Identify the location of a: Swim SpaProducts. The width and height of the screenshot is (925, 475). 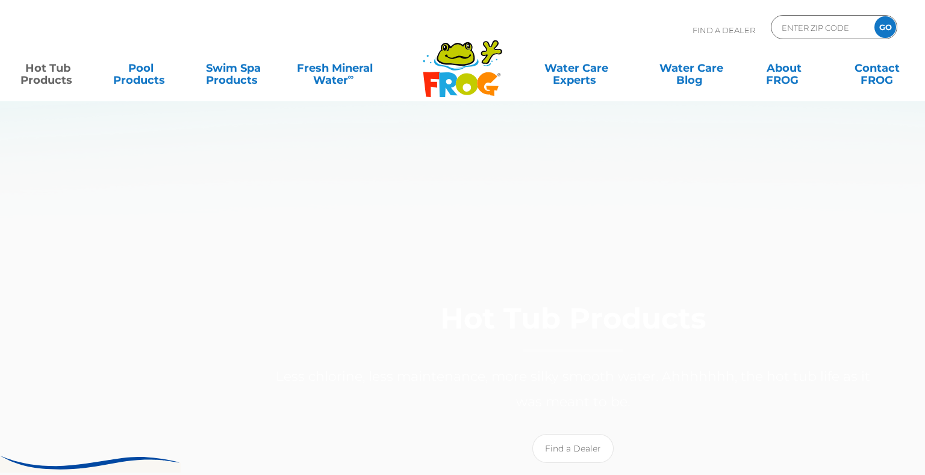
(234, 68).